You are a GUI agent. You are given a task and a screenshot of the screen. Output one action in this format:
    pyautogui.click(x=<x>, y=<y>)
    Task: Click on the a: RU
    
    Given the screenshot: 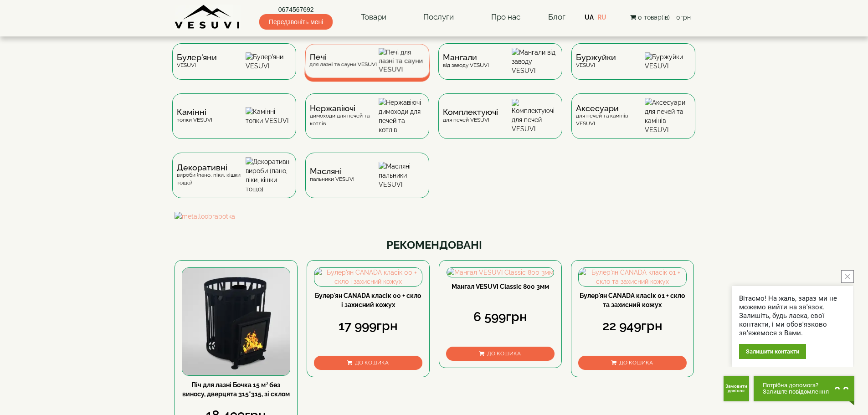 What is the action you would take?
    pyautogui.click(x=602, y=17)
    